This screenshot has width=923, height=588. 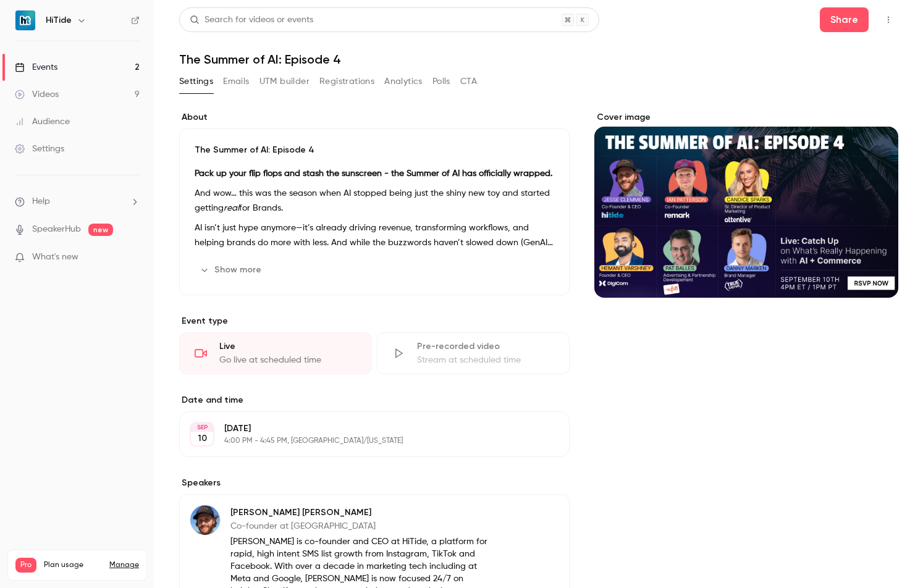 What do you see at coordinates (77, 202) in the screenshot?
I see `li: help-dropdown-opener` at bounding box center [77, 202].